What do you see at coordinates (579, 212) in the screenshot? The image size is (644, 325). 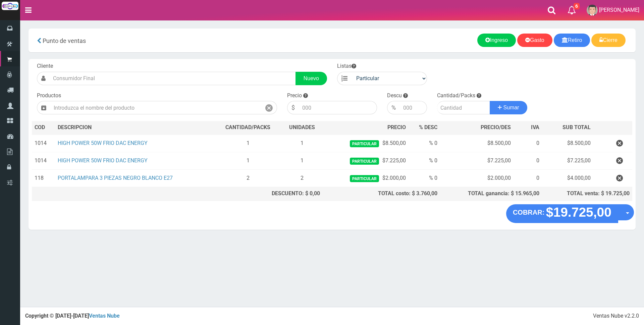 I see `strong: $19.725,00` at bounding box center [579, 212].